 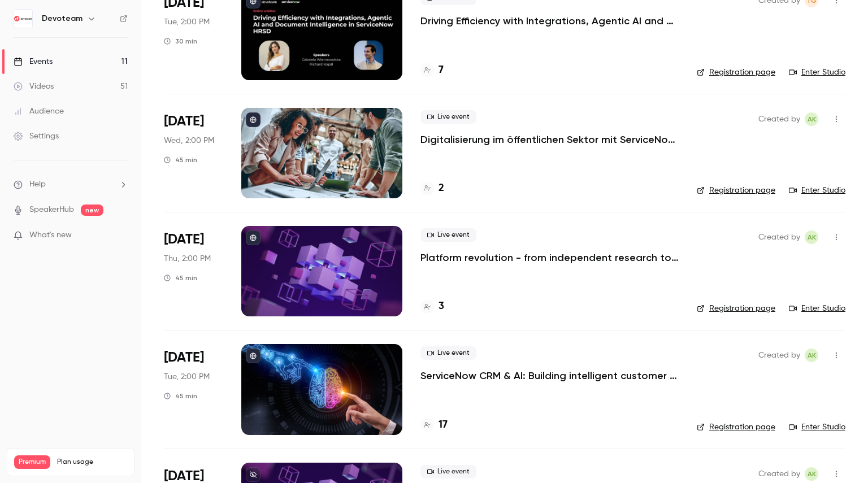 I want to click on a: 7, so click(x=431, y=70).